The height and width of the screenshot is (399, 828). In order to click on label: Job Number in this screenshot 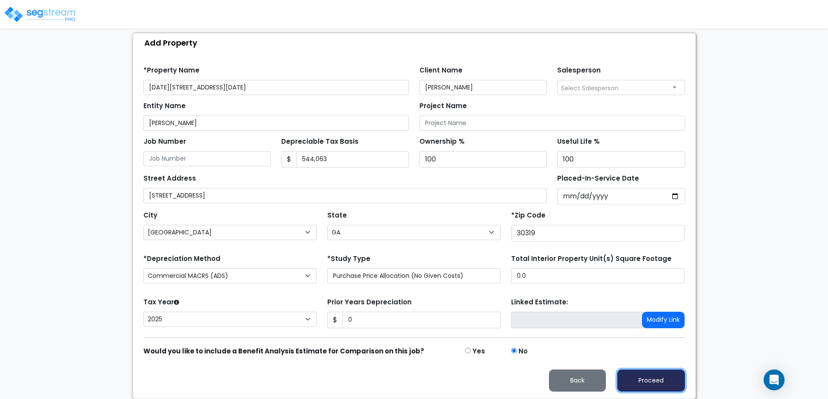, I will do `click(165, 142)`.